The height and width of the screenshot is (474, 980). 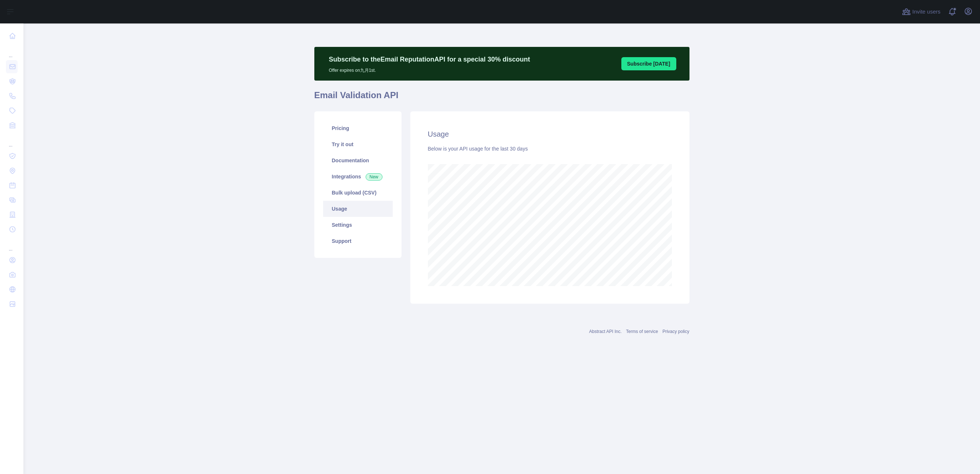 I want to click on a: Bulk upload (CSV), so click(x=358, y=192).